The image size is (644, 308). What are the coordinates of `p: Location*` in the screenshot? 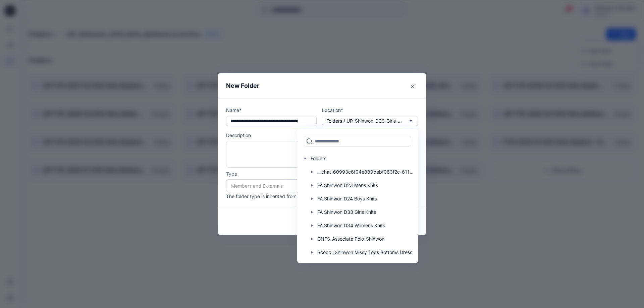 It's located at (370, 110).